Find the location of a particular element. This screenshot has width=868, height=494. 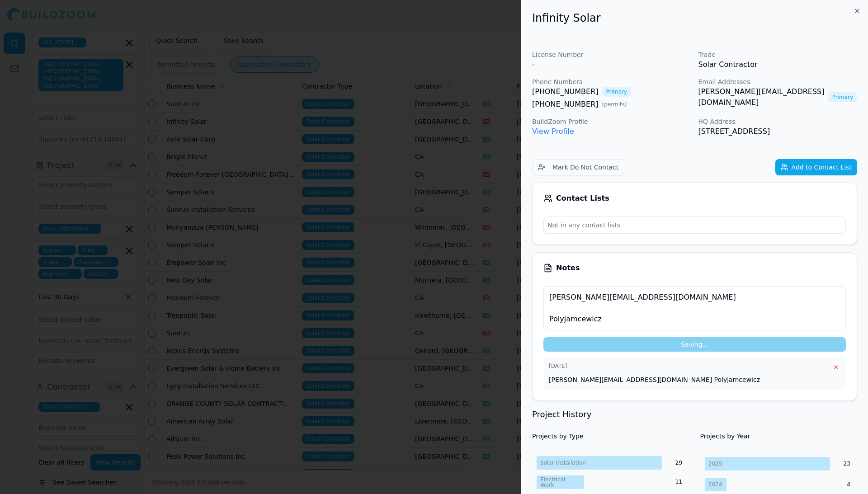

span: ( permits ) is located at coordinates (614, 105).